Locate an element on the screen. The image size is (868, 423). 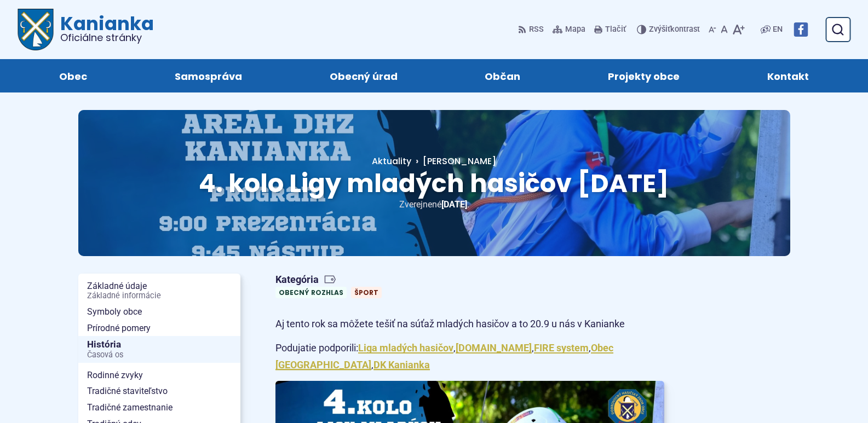
span: Zvýšiť is located at coordinates (659, 29).